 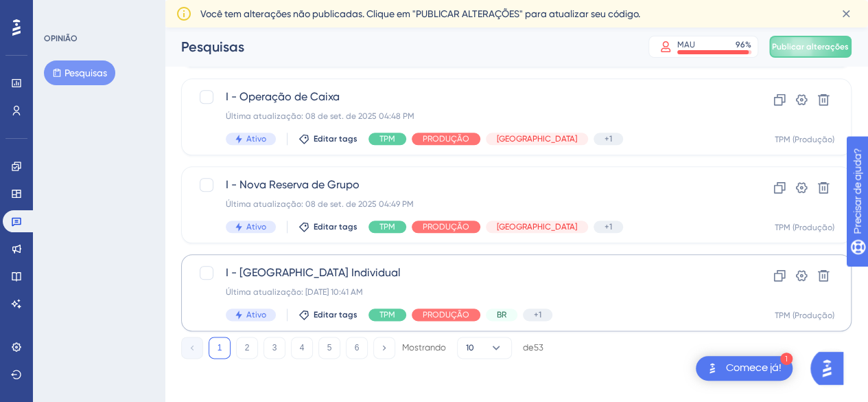 I want to click on font: 2, so click(x=247, y=348).